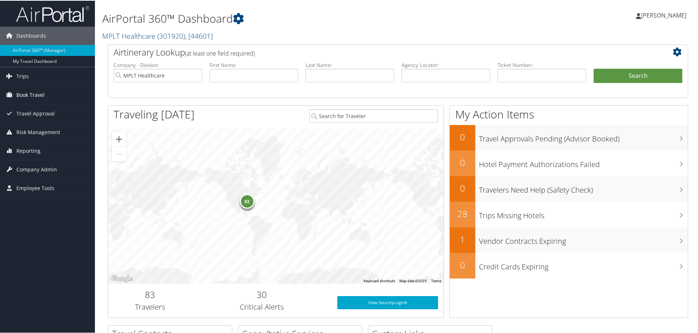 The width and height of the screenshot is (698, 333). Describe the element at coordinates (150, 306) in the screenshot. I see `h3: Travelers` at that location.